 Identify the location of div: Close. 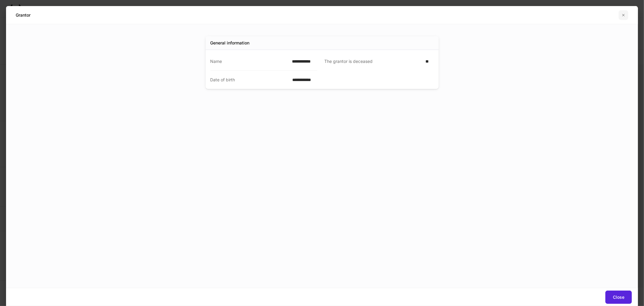
(619, 297).